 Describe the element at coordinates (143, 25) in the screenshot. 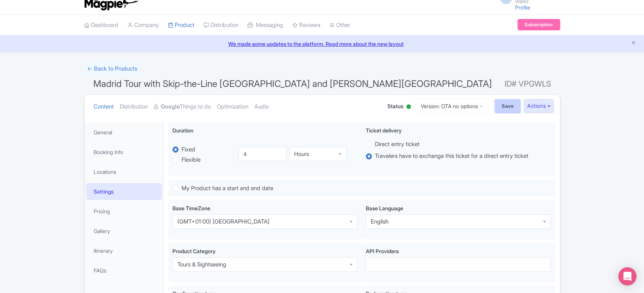

I see `a: Company` at that location.